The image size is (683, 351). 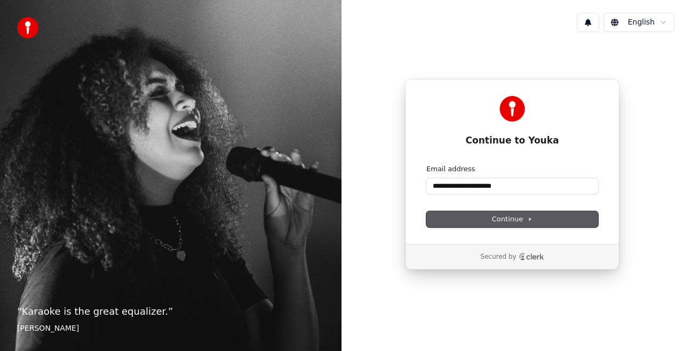 I want to click on img: youka, so click(x=28, y=28).